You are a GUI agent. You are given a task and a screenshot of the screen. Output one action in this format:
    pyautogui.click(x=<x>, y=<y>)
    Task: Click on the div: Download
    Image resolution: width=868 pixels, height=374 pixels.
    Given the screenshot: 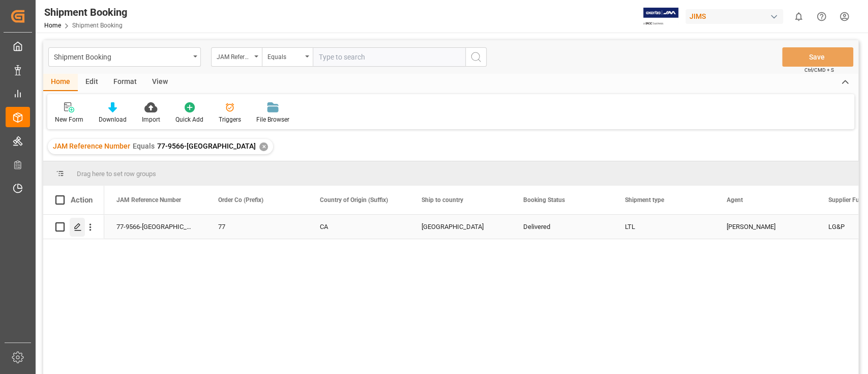 What is the action you would take?
    pyautogui.click(x=112, y=120)
    